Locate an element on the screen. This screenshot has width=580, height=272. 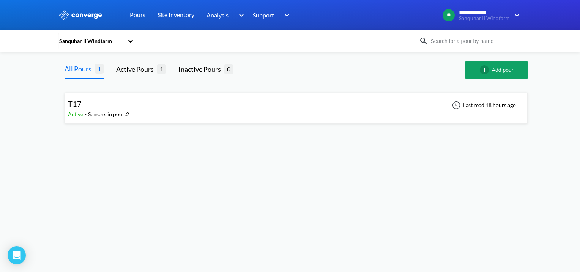
div: Sanquhar II Windfarm is located at coordinates (91, 41).